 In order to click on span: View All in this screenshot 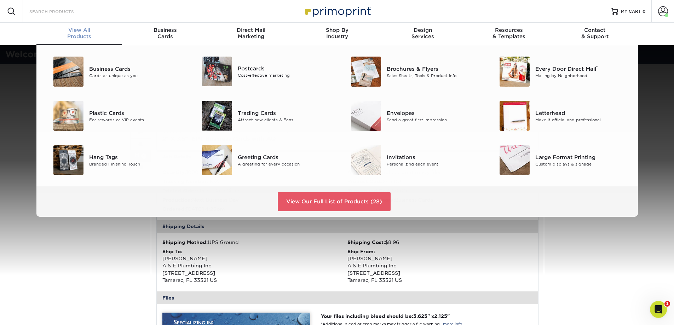, I will do `click(79, 30)`.